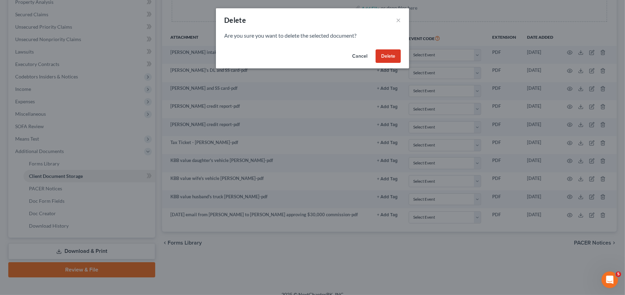 The height and width of the screenshot is (295, 625). I want to click on div: Delete, so click(235, 20).